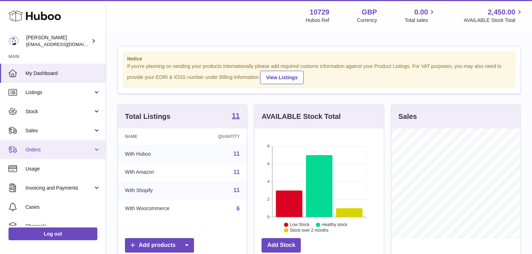 The width and height of the screenshot is (532, 254). Describe the element at coordinates (59, 92) in the screenshot. I see `span: Listings` at that location.